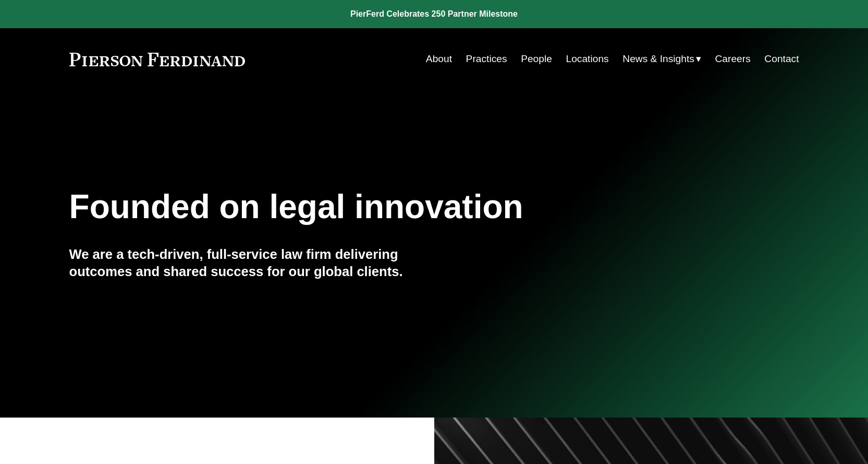  What do you see at coordinates (659, 59) in the screenshot?
I see `span: News & Insights` at bounding box center [659, 59].